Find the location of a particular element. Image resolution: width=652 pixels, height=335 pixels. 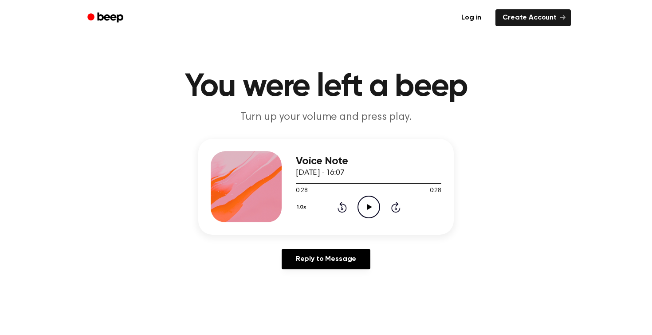

a: Reply to Message is located at coordinates (326, 259).